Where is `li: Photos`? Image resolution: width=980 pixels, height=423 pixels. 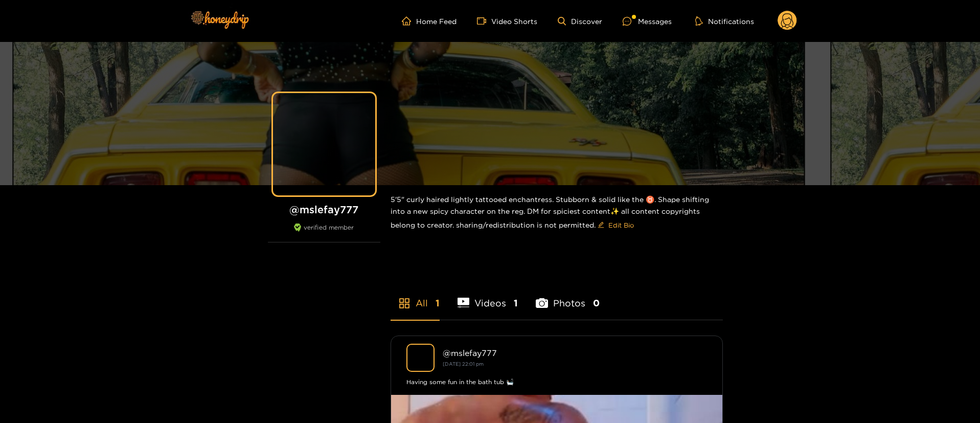 li: Photos is located at coordinates (567, 296).